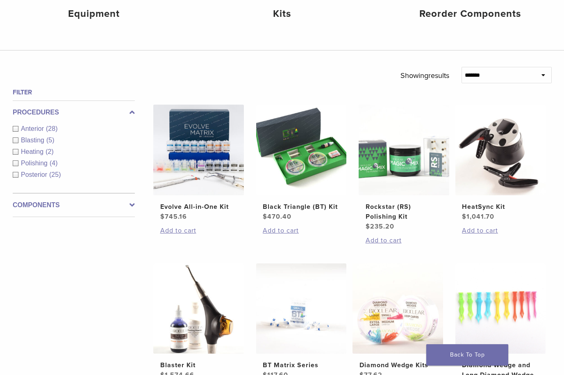 The image size is (564, 375). Describe the element at coordinates (301, 308) in the screenshot. I see `img: BT Matrix Series` at that location.